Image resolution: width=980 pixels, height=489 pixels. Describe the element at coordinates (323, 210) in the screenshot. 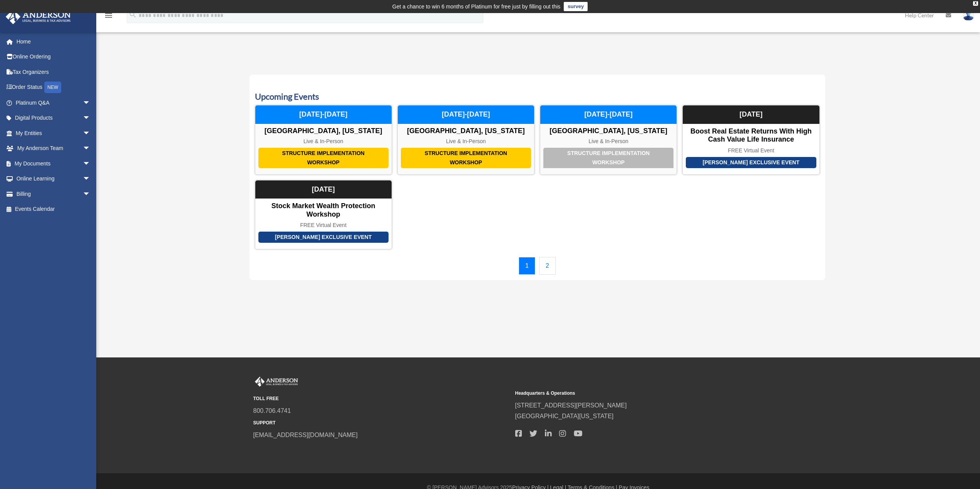

I see `div: Stock Market Wealth Protection Workshop` at that location.